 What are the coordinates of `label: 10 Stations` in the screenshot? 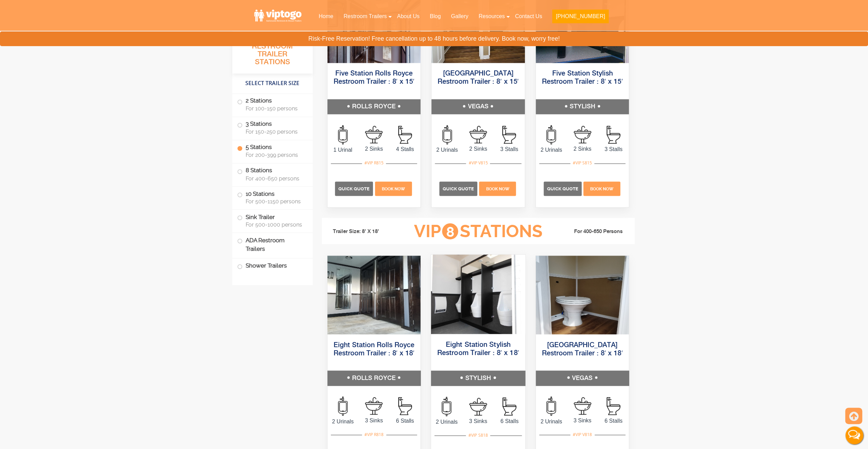 It's located at (272, 197).